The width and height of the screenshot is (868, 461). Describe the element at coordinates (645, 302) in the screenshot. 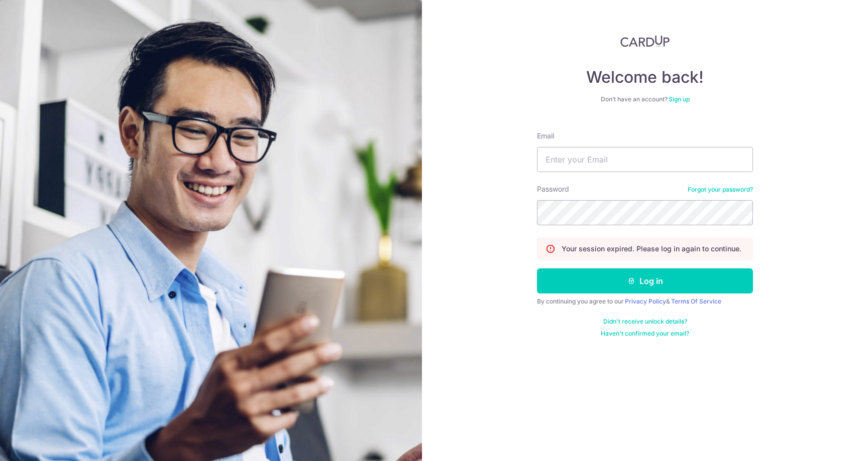

I see `a: Privacy Policy` at that location.